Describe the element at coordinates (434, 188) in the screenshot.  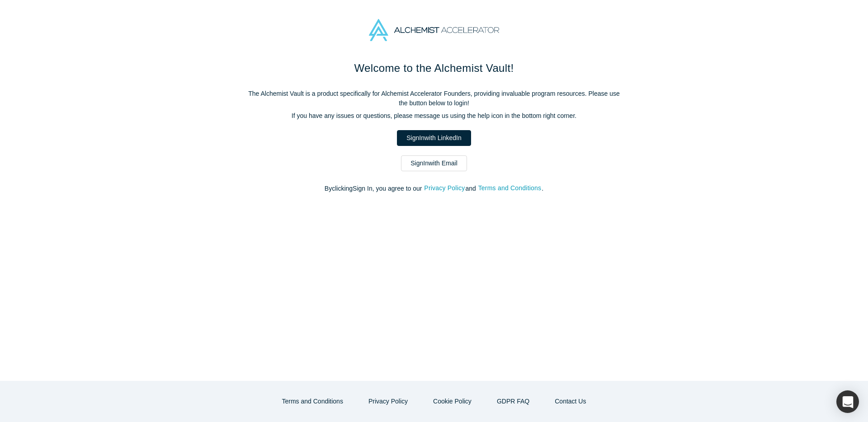
I see `p: By clicking Sign In , you agree to our and .` at that location.